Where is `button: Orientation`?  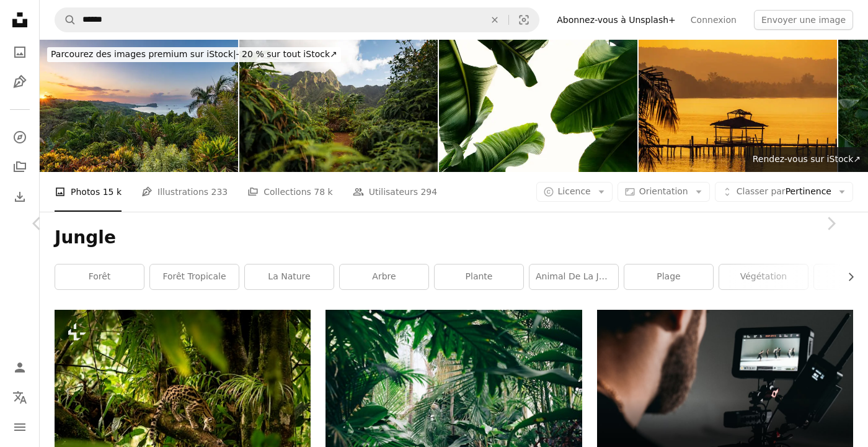
button: Orientation is located at coordinates (663, 191).